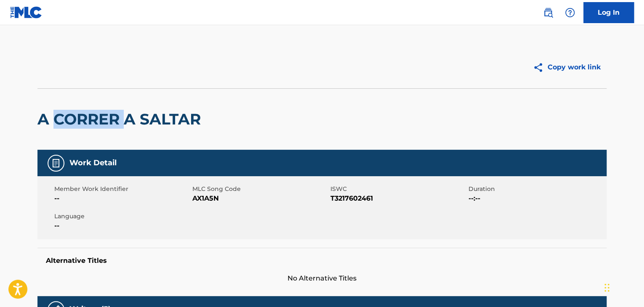 The width and height of the screenshot is (644, 307). I want to click on div: Help, so click(569, 13).